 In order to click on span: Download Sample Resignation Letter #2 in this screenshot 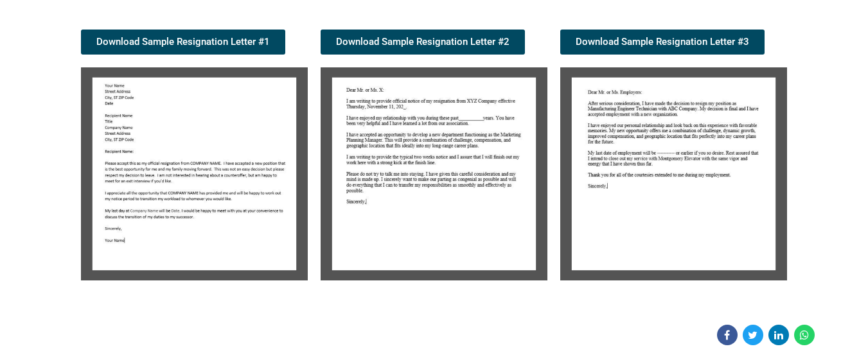, I will do `click(423, 42)`.